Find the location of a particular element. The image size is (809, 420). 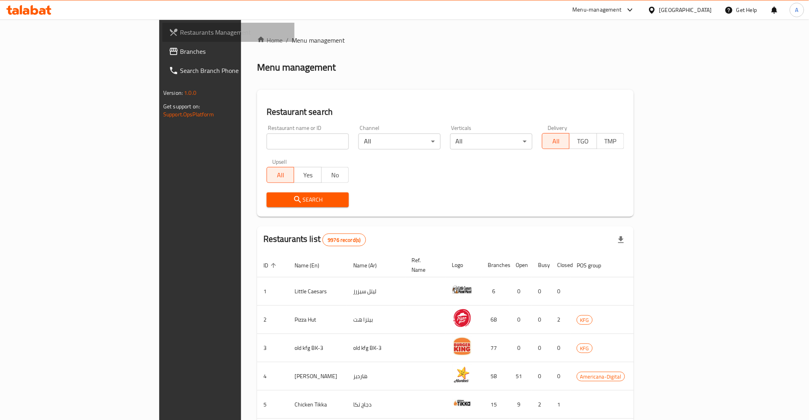

span: POS group is located at coordinates (594, 266).